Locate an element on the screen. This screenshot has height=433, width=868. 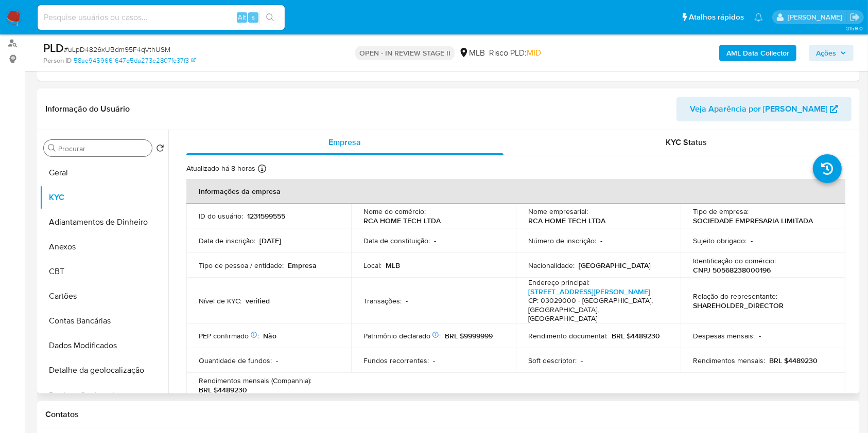
p: Local : is located at coordinates (372, 265).